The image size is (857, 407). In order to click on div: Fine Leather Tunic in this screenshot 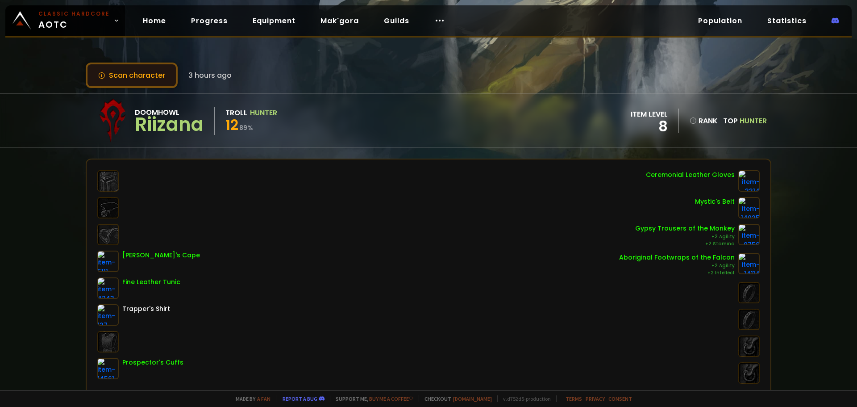, I will do `click(151, 282)`.